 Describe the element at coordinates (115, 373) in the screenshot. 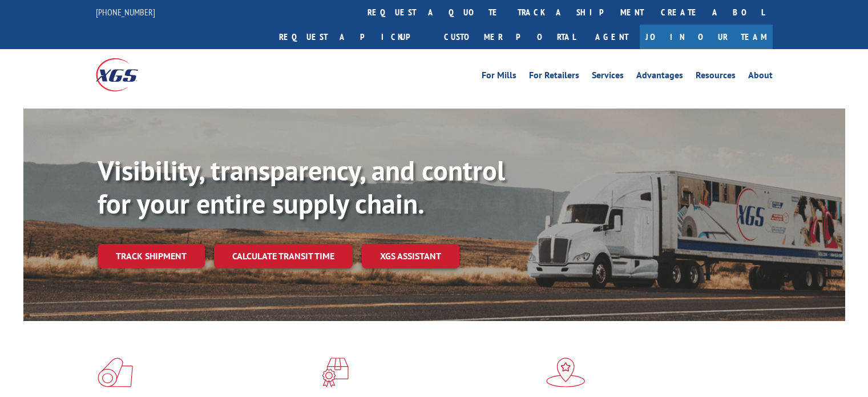

I see `img: xgs-icon-total-supply-chain-intelligence-red` at that location.